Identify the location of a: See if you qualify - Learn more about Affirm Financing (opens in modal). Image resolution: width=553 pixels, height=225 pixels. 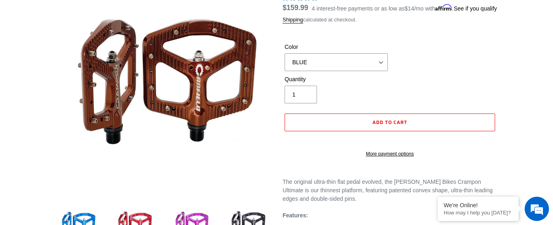
(475, 8).